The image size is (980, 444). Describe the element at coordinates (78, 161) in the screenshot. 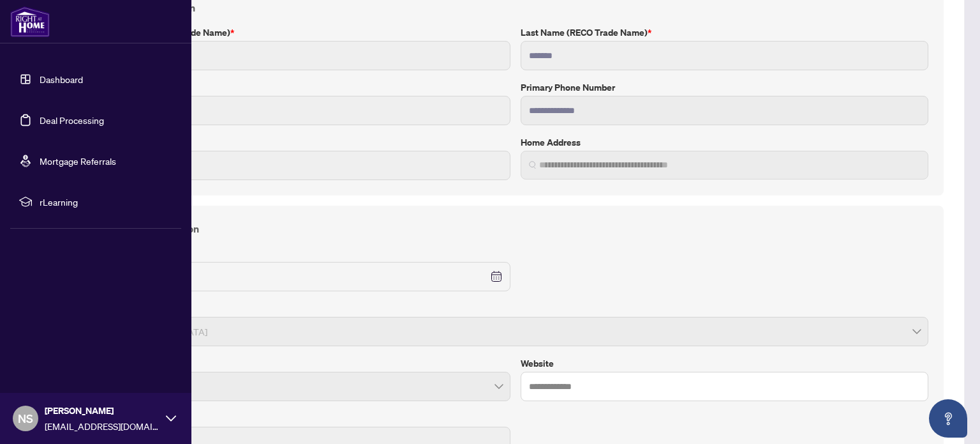

I see `a: Mortgage Referrals` at that location.